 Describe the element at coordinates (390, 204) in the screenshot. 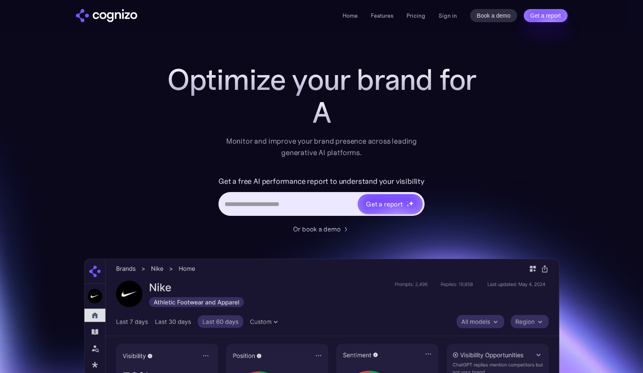

I see `a: Get a reportstarstarstar` at that location.